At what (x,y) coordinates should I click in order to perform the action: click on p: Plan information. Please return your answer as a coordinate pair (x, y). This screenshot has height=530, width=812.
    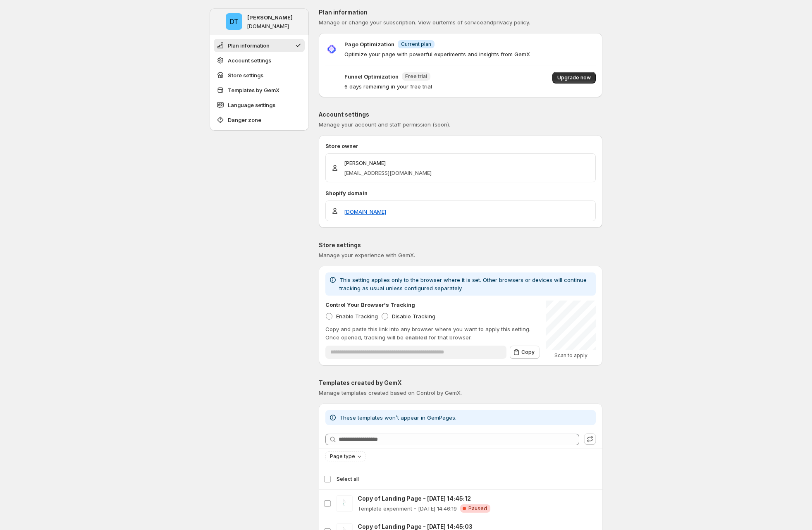
    Looking at the image, I should click on (460, 12).